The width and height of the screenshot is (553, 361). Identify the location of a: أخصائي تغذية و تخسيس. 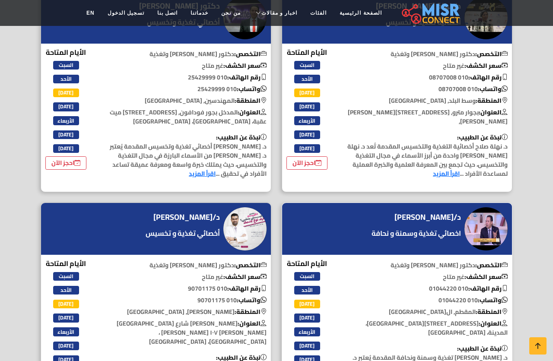
(183, 233).